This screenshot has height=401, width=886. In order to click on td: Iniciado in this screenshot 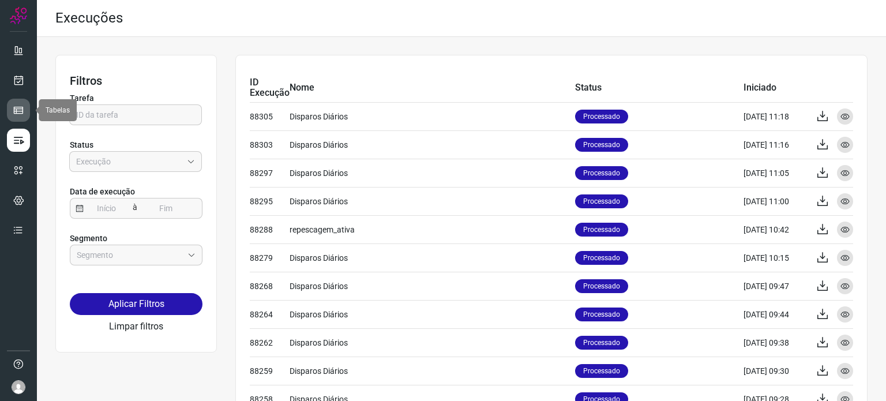, I will do `click(775, 88)`.